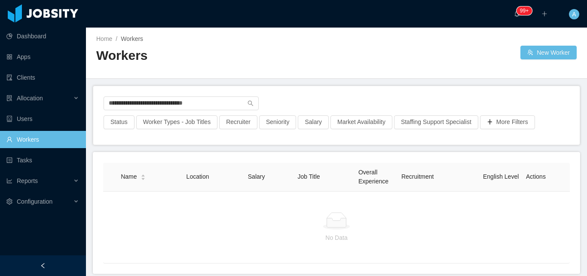  I want to click on span: A, so click(574, 14).